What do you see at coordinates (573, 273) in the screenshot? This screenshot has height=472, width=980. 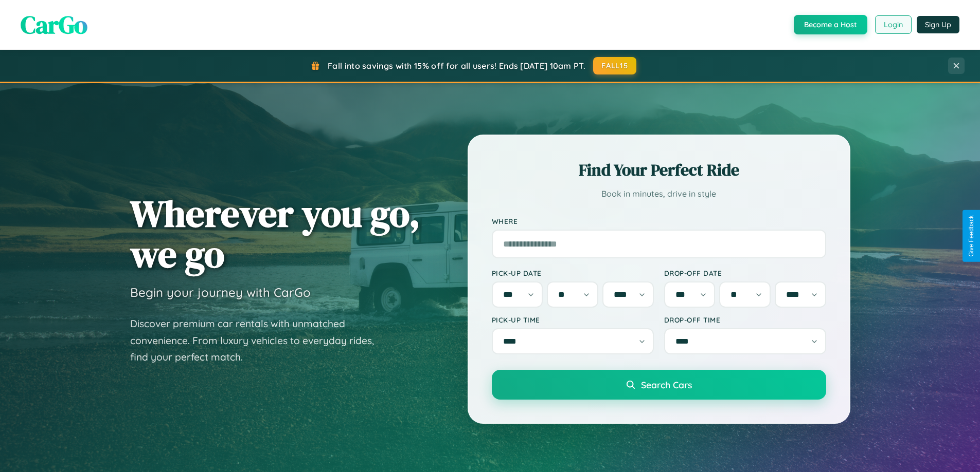 I see `label: Pick-up Date` at bounding box center [573, 273].